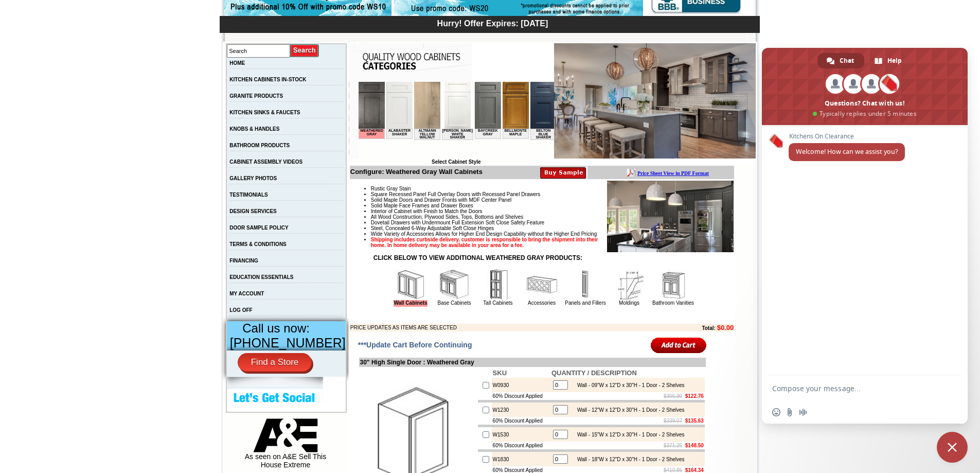 The width and height of the screenshot is (980, 473). What do you see at coordinates (629, 303) in the screenshot?
I see `a: Moldings` at bounding box center [629, 303].